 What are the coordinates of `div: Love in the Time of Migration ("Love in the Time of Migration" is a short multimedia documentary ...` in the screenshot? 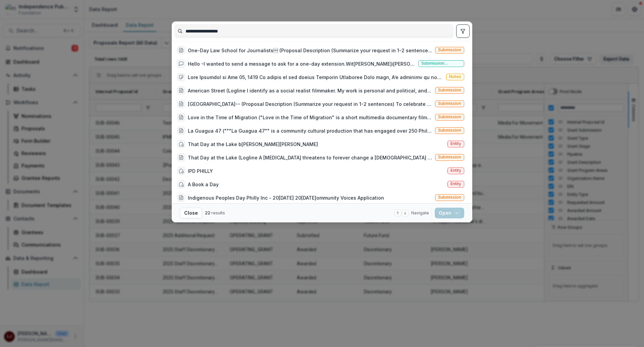 It's located at (310, 117).